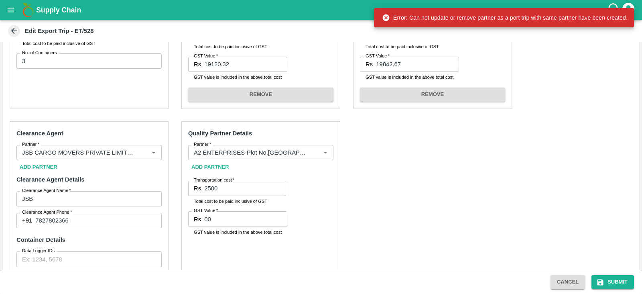 Image resolution: width=642 pixels, height=294 pixels. Describe the element at coordinates (628, 10) in the screenshot. I see `div: account of current user` at that location.